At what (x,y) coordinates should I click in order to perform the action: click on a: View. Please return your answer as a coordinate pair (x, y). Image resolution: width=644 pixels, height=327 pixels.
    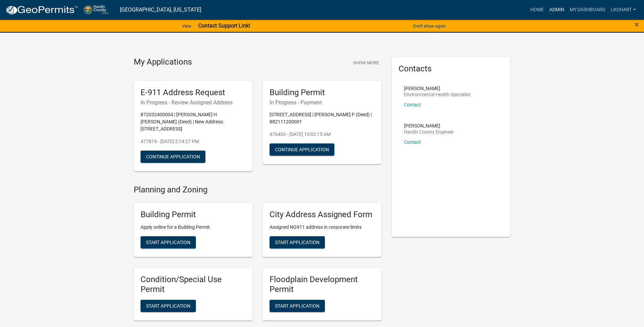
    Looking at the image, I should click on (187, 26).